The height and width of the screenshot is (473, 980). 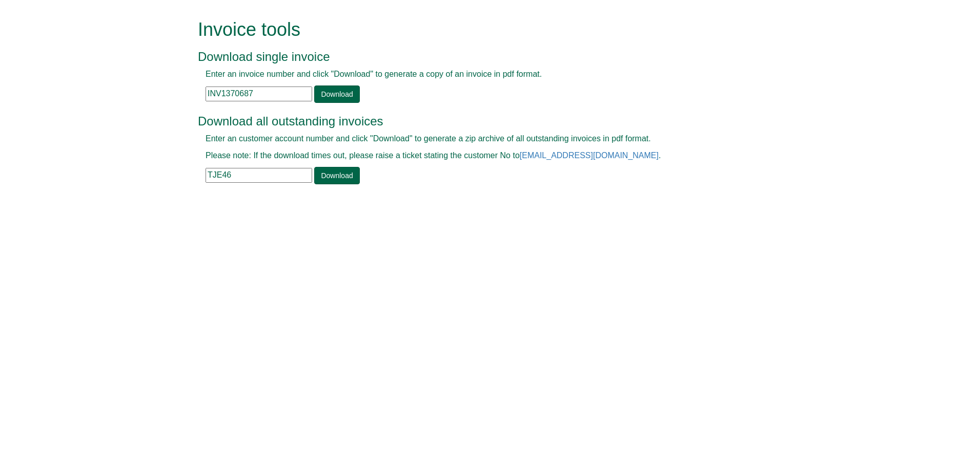 I want to click on input: e.g. INV1234, so click(x=259, y=94).